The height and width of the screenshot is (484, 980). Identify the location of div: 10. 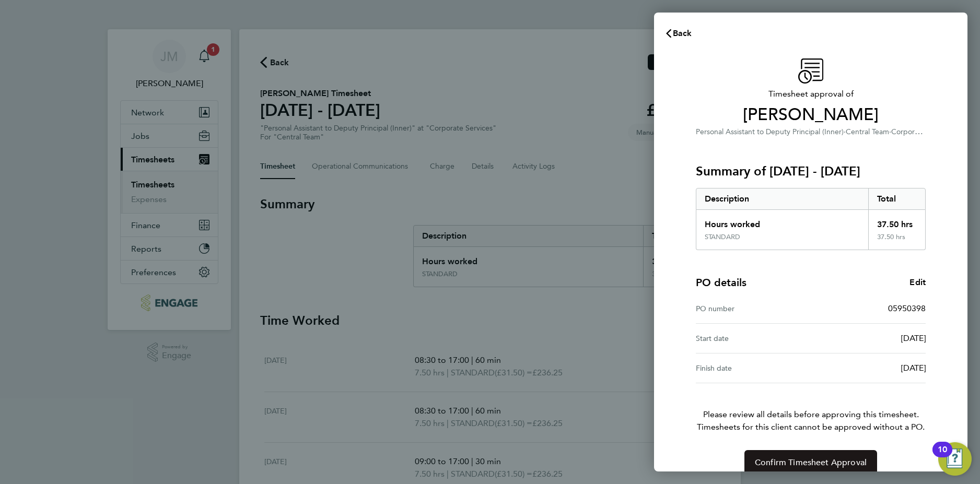
(942, 456).